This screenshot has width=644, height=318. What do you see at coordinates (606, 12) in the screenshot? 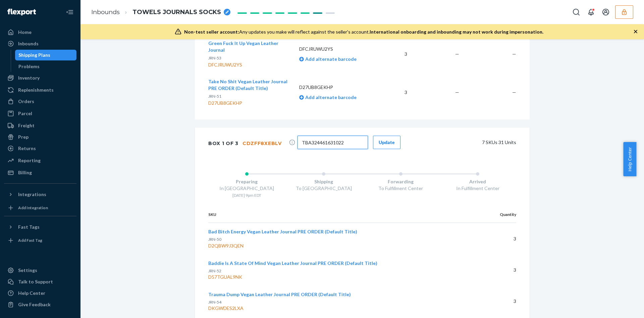
I see `button: Open account menu` at bounding box center [606, 12].